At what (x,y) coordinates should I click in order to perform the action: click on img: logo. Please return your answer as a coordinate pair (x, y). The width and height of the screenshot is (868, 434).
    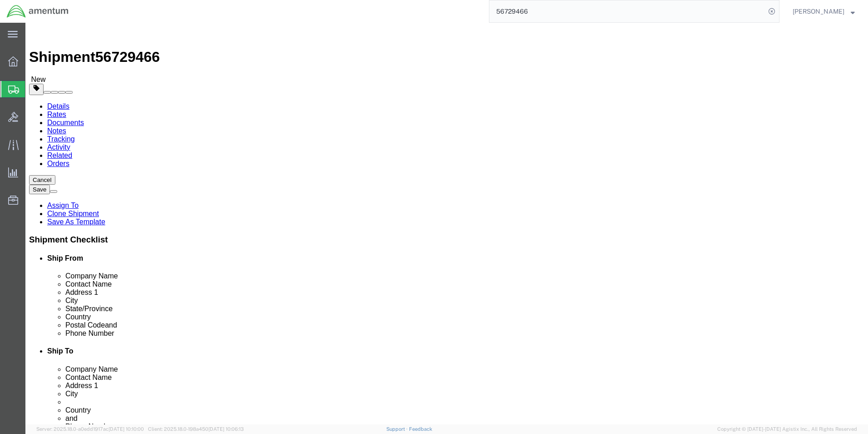
    Looking at the image, I should click on (38, 12).